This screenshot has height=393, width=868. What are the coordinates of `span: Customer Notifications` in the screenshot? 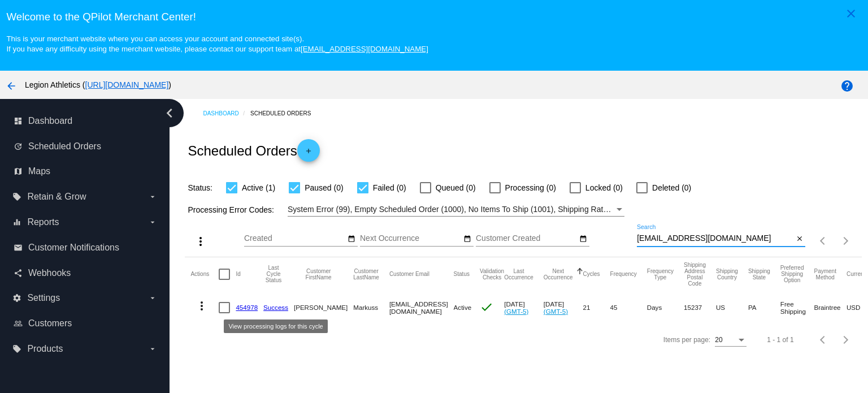 It's located at (74, 248).